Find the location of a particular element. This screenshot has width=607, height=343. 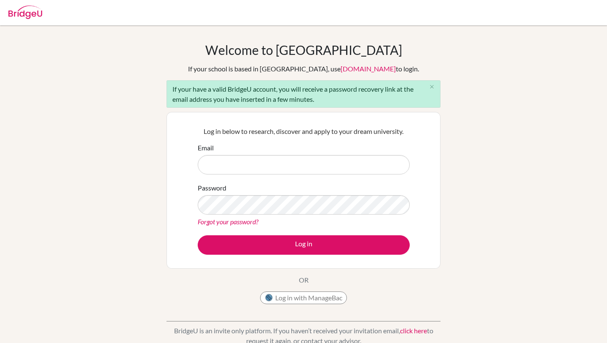

div: If your have a valid BridgeU account, you will receive a password recovery link at the email addr... is located at coordinates (304, 94).